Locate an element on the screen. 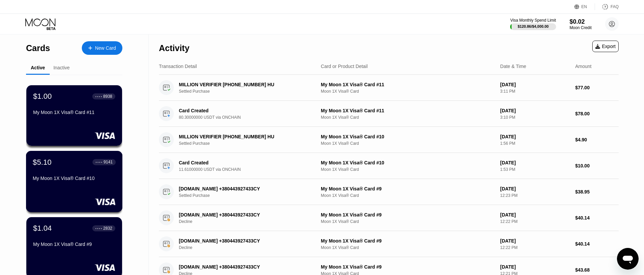  div: Activity is located at coordinates (174, 48).